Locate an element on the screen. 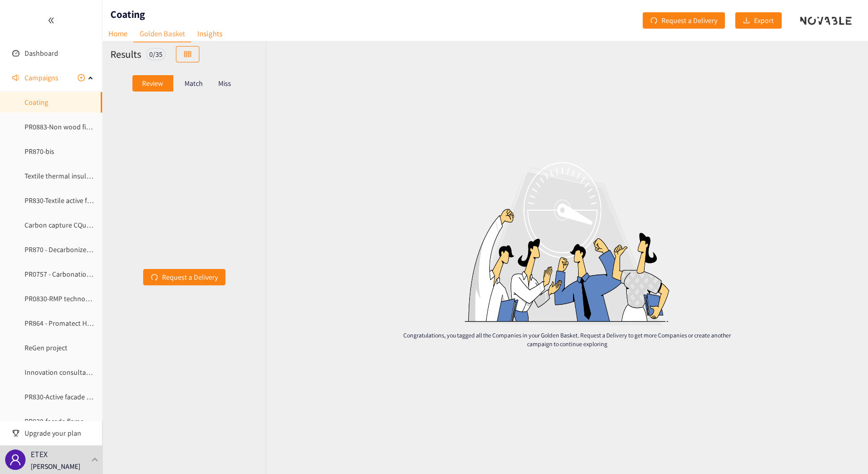  a: PR870-bis is located at coordinates (39, 152).